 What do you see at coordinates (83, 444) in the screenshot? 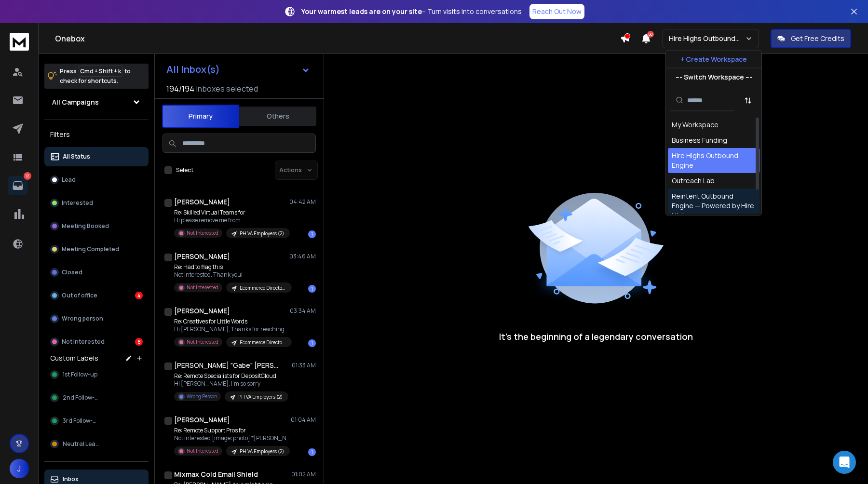
I see `span: Neutral Leads` at bounding box center [83, 444].